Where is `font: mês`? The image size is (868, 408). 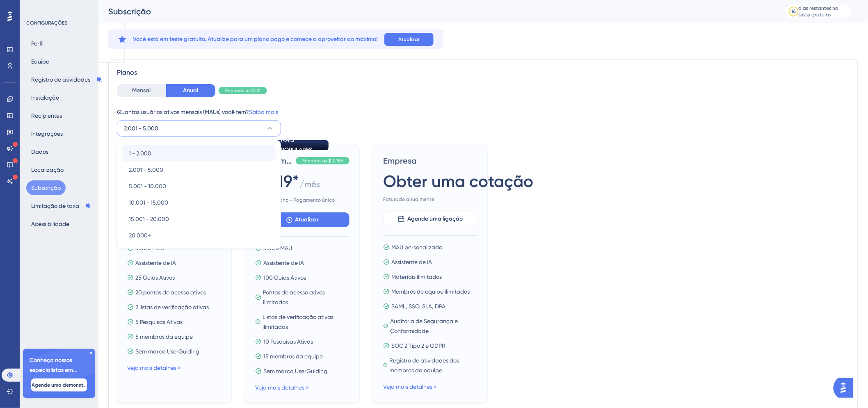
font: mês is located at coordinates (312, 184).